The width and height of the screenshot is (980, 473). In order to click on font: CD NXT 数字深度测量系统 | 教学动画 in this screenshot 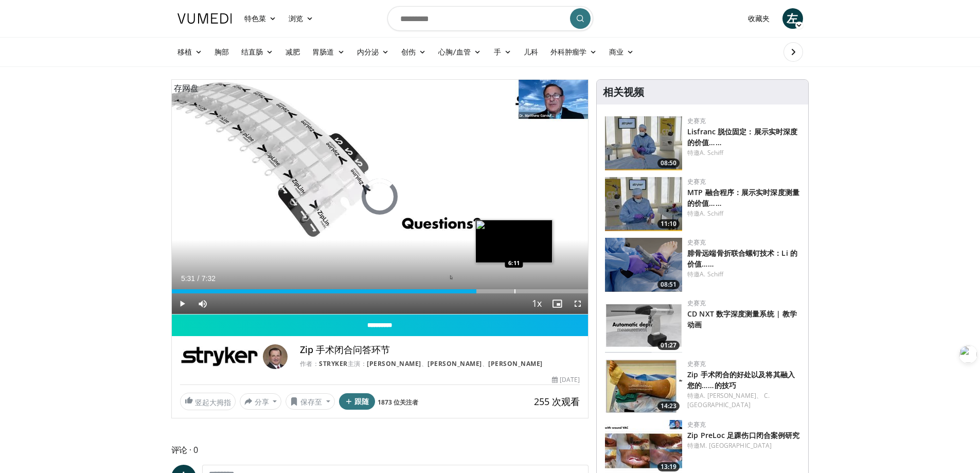, I will do `click(742, 320)`.